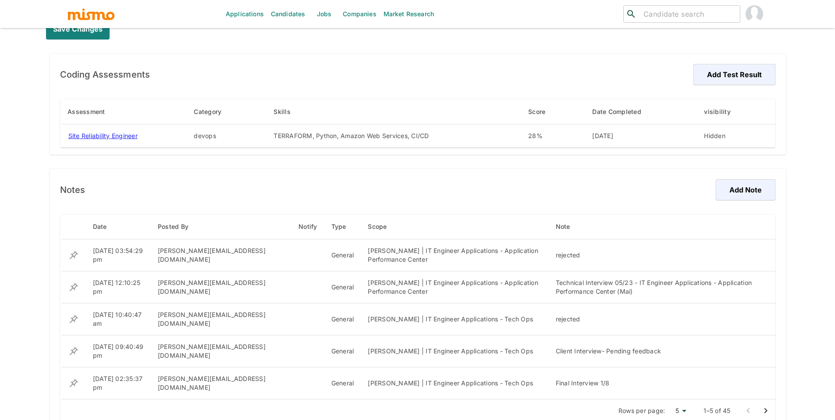  Describe the element at coordinates (78, 29) in the screenshot. I see `button: Save changes` at that location.